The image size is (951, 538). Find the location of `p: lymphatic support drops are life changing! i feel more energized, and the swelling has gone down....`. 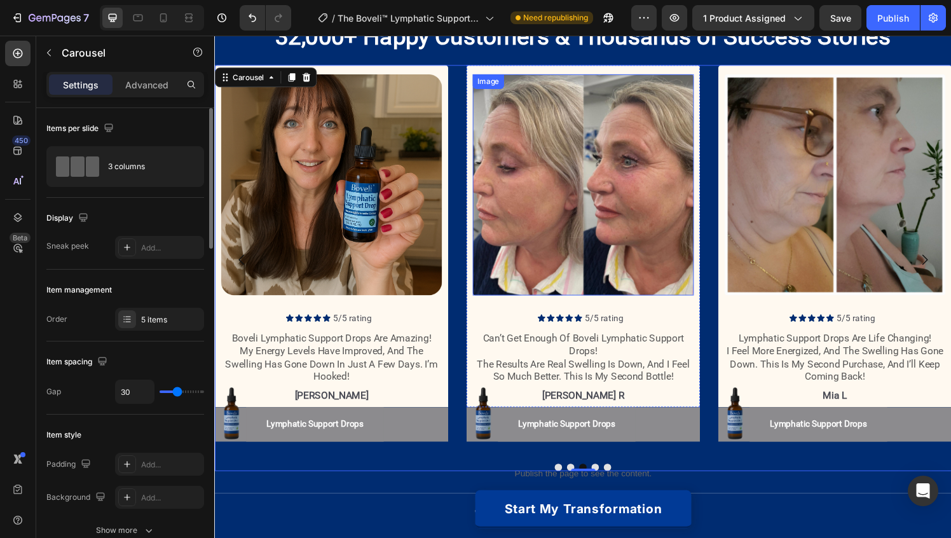

p: lymphatic support drops are life changing! i feel more energized, and the swelling has gone down.... is located at coordinates (642, 333).